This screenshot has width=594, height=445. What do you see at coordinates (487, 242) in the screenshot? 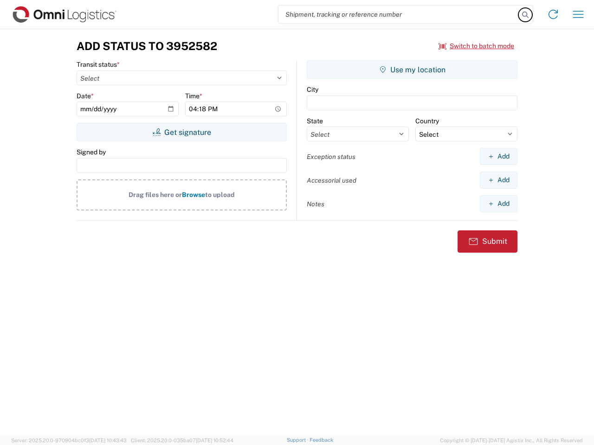
I see `button: Submit` at bounding box center [487, 242].